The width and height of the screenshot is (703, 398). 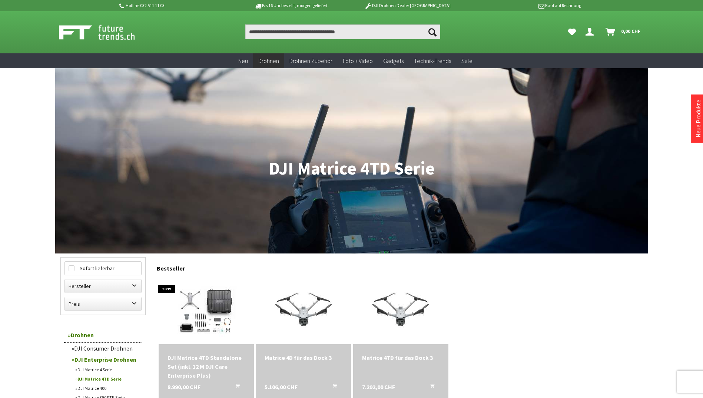 I want to click on span: 7.292,00 CHF, so click(x=378, y=387).